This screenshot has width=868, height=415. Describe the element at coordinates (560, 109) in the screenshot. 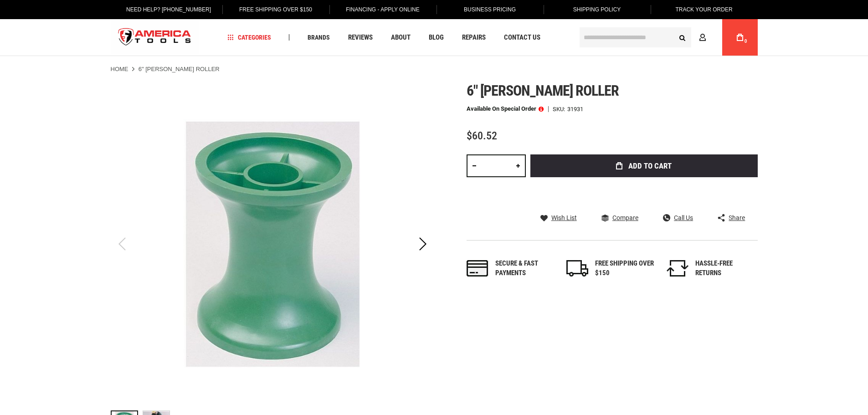

I see `strong: SKU` at that location.